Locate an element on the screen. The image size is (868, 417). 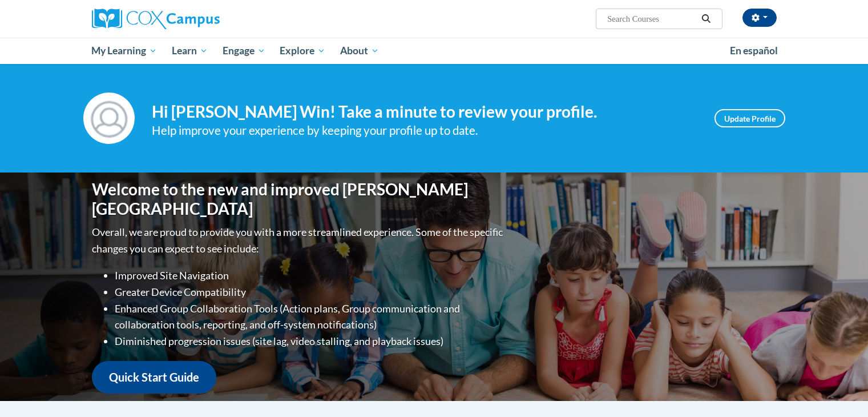
span: Engage is located at coordinates (244, 51).